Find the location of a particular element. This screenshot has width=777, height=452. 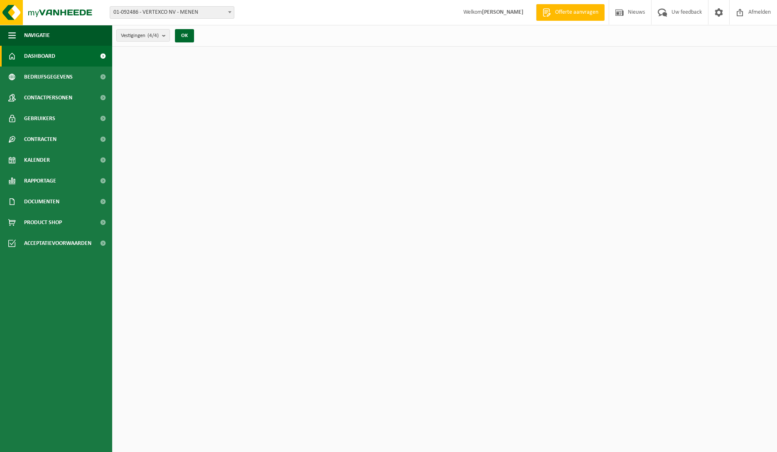

span: Bedrijfsgegevens is located at coordinates (48, 77).